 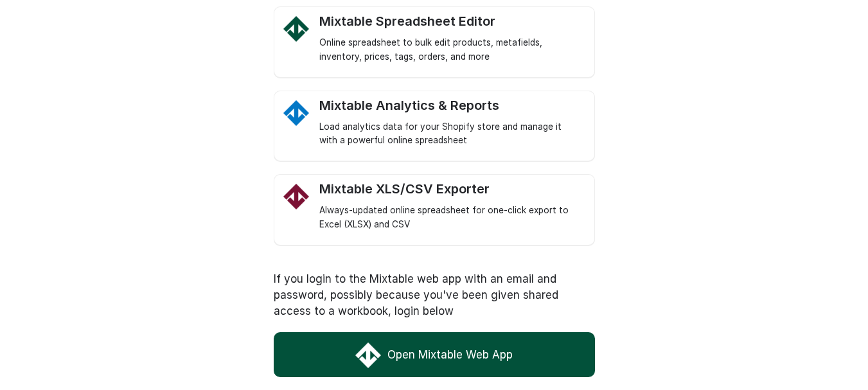 I want to click on div: Online spreadsheet to bulk edit products, metafields, inventory, prices, tags, orders, and more, so click(x=450, y=50).